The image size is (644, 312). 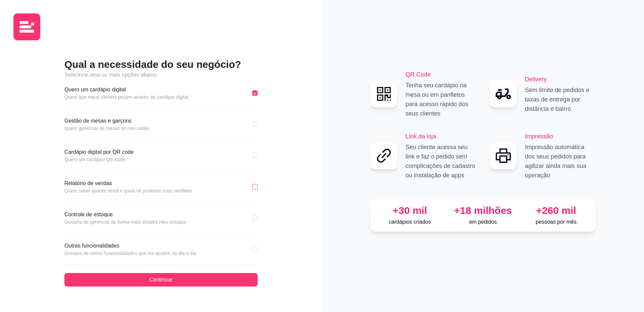 I want to click on p: Tenha seu cardápio na mesa ou em panfletos para acesso rápido dos seus clientes, so click(x=441, y=100).